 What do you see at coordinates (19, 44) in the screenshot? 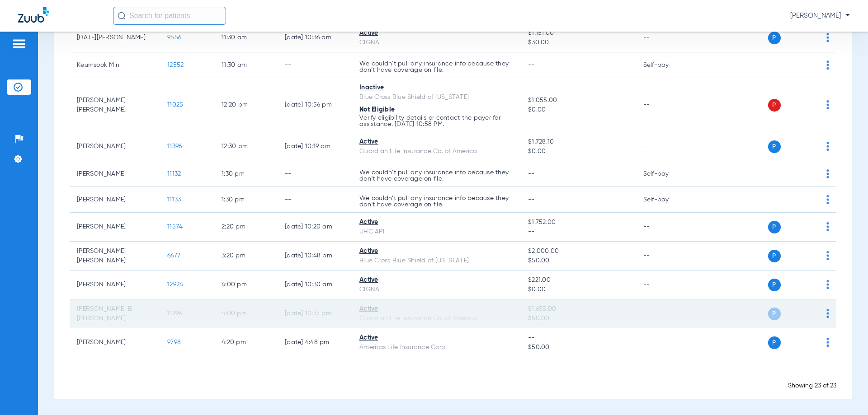
I see `img: hamburger-icon` at bounding box center [19, 44].